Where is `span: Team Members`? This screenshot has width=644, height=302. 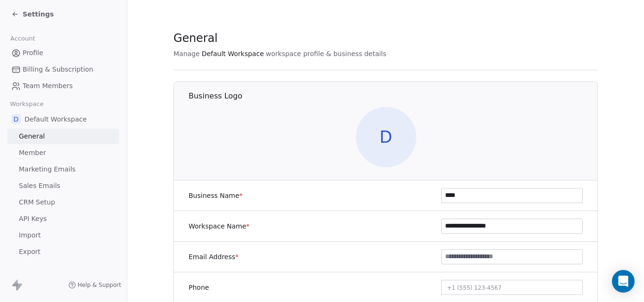
span: Team Members is located at coordinates (48, 86).